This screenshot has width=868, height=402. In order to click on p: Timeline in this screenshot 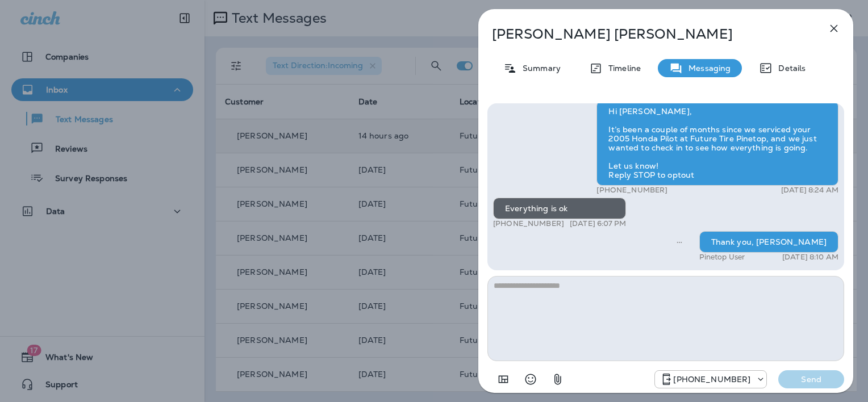, I will do `click(621, 68)`.